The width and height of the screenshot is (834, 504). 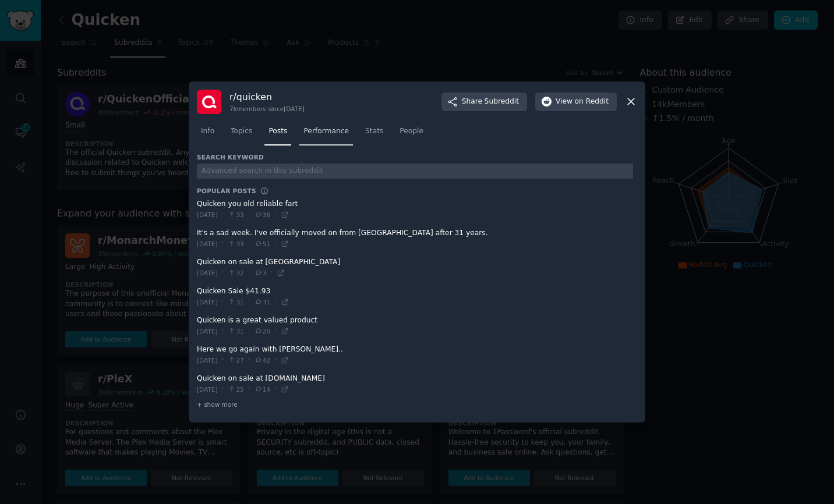 I want to click on img: quicken, so click(x=209, y=102).